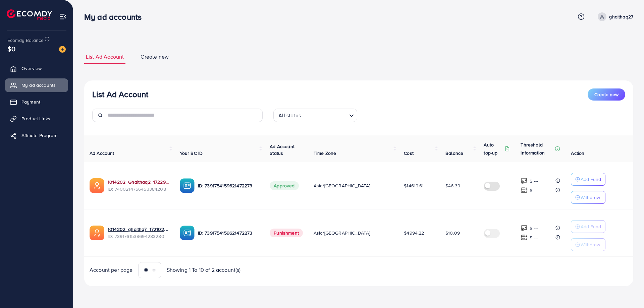 The height and width of the screenshot is (308, 644). What do you see at coordinates (409, 153) in the screenshot?
I see `span: Cost` at bounding box center [409, 153].